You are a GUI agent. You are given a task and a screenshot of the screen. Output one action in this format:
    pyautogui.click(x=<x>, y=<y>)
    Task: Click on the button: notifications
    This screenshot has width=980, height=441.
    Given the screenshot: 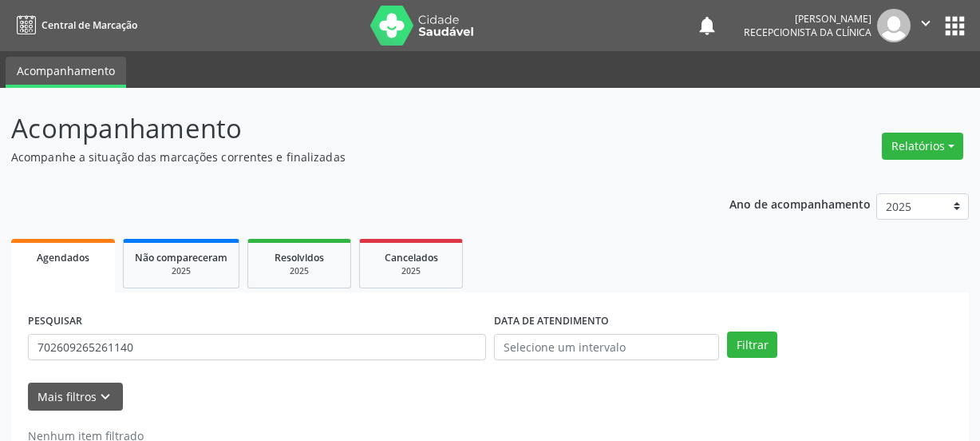 What is the action you would take?
    pyautogui.click(x=707, y=26)
    